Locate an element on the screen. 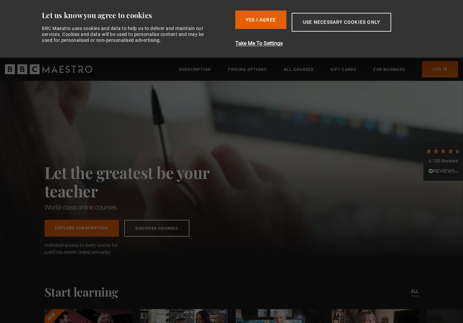 Image resolution: width=463 pixels, height=323 pixels. img: REVIEWS.io is located at coordinates (443, 171).